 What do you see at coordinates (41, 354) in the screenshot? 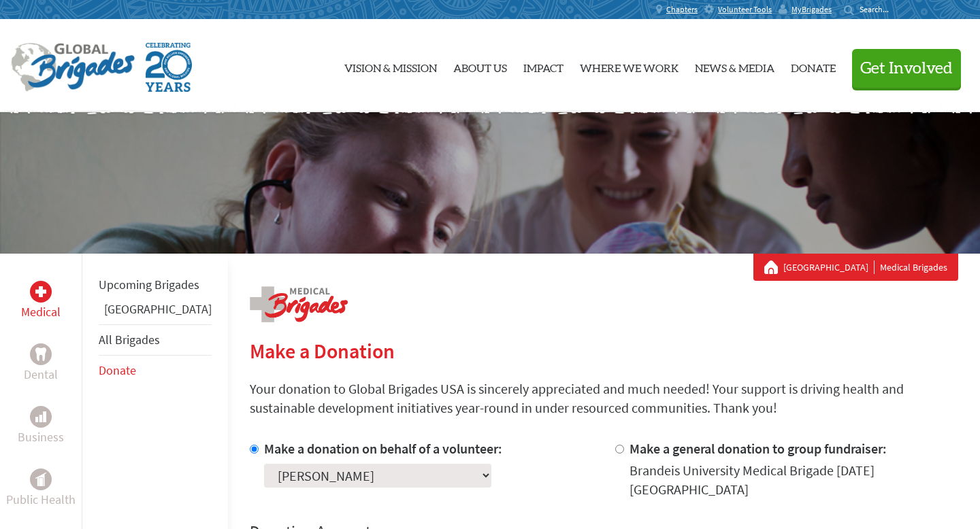
I see `img: Dental` at bounding box center [41, 354].